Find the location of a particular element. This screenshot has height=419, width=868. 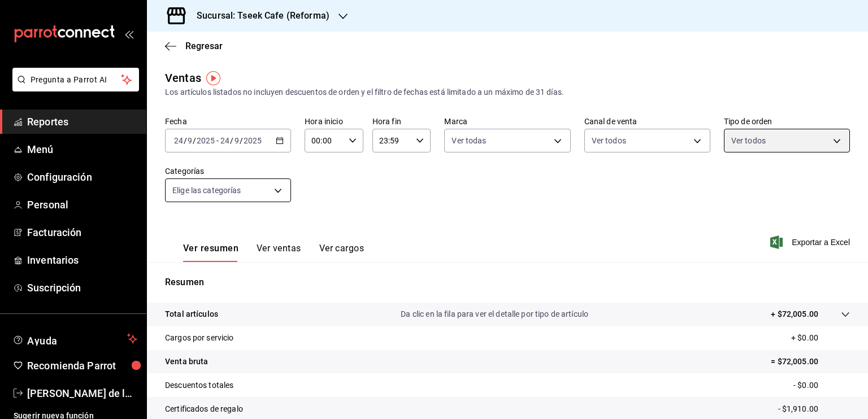

div: Los artículos listados no incluyen descuentos de orden y el filtro de fechas está limitado a un m... is located at coordinates (508, 92).